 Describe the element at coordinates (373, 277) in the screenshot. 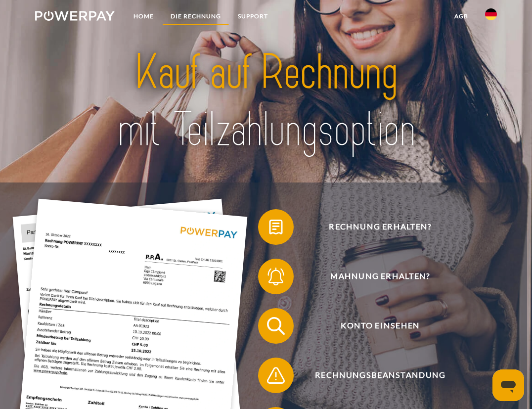

I see `a: Mahnung erhalten?` at that location.